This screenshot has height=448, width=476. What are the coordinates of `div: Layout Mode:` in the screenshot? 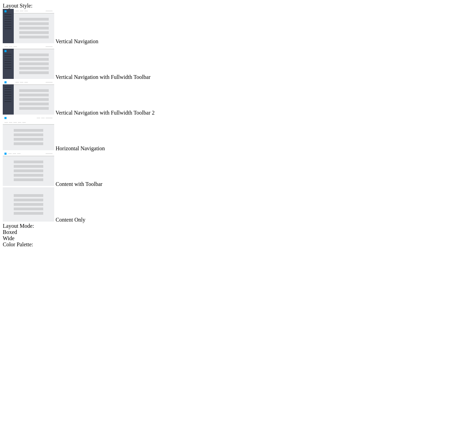 It's located at (238, 226).